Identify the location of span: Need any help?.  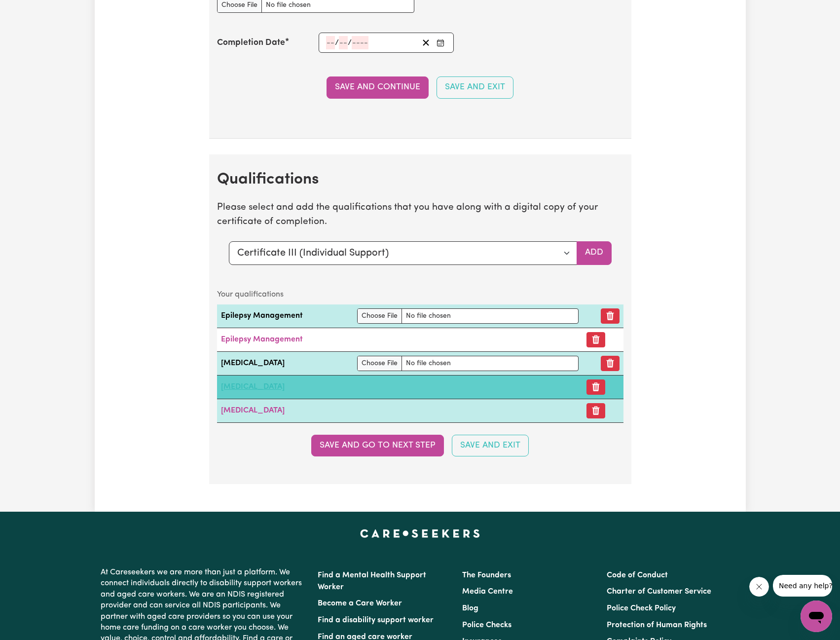
(32, 11).